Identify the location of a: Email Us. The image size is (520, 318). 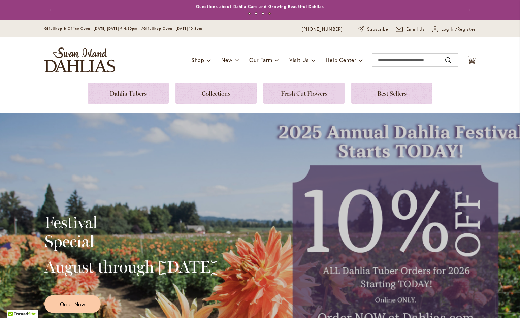
(411, 29).